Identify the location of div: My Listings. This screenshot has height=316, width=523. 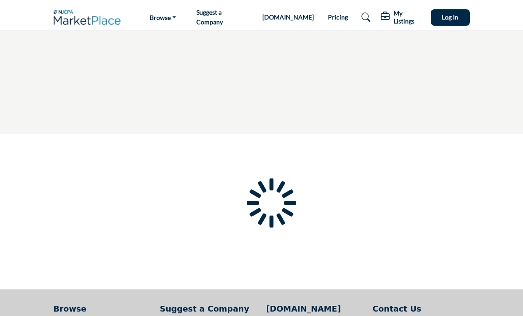
(403, 17).